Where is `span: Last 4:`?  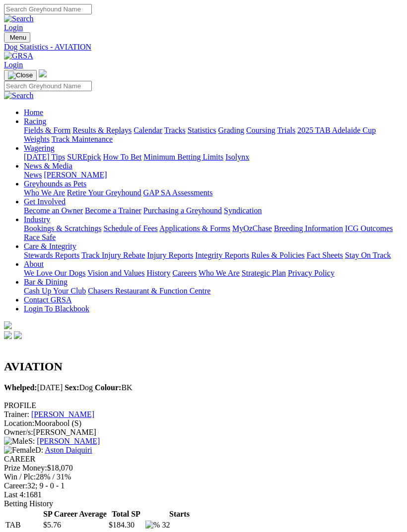
span: Last 4: is located at coordinates (15, 494).